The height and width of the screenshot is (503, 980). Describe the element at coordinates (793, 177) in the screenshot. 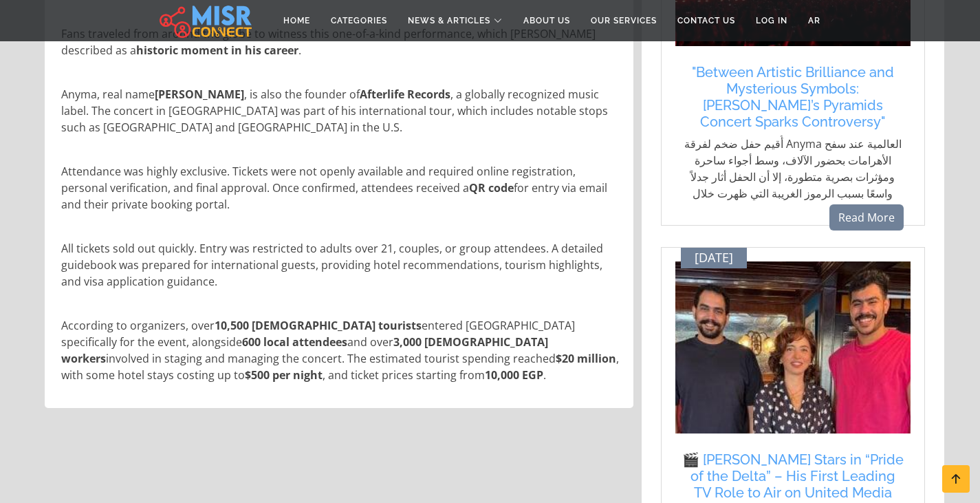

I see `p: أُقيم حفل ضخم لفرقة Anyma العالمية عند سفح الأهرامات بحضور الآلاف، وسط أجواء ساحرة ومؤثرات بصرية ...` at that location.